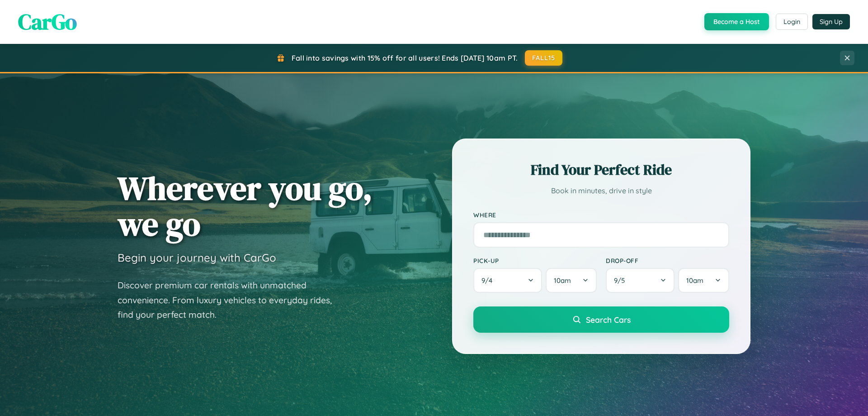 The image size is (868, 416). Describe the element at coordinates (535, 260) in the screenshot. I see `label: Pick-up` at that location.